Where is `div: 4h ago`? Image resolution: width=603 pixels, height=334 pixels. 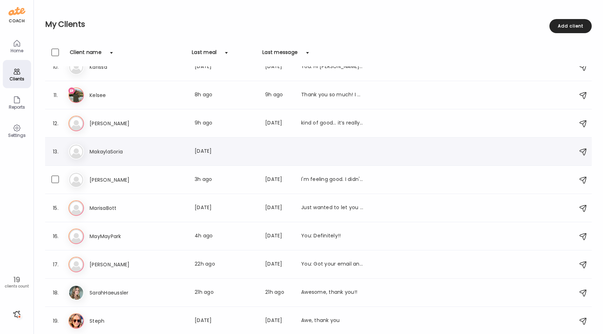
div: 4h ago is located at coordinates (226, 236).